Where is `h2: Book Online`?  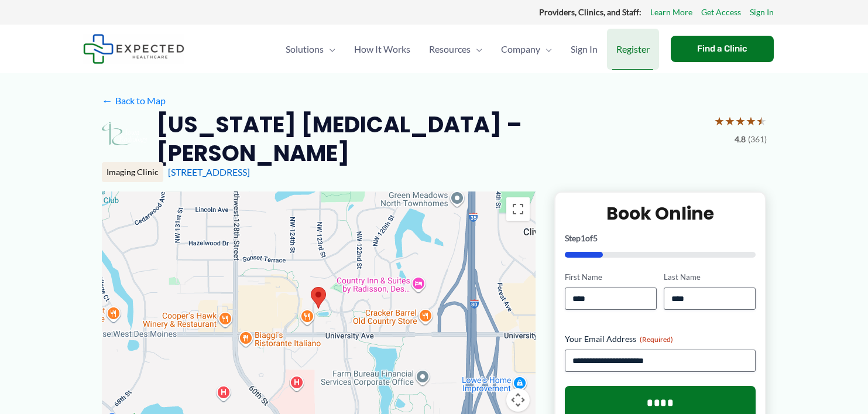
h2: Book Online is located at coordinates (660, 213).